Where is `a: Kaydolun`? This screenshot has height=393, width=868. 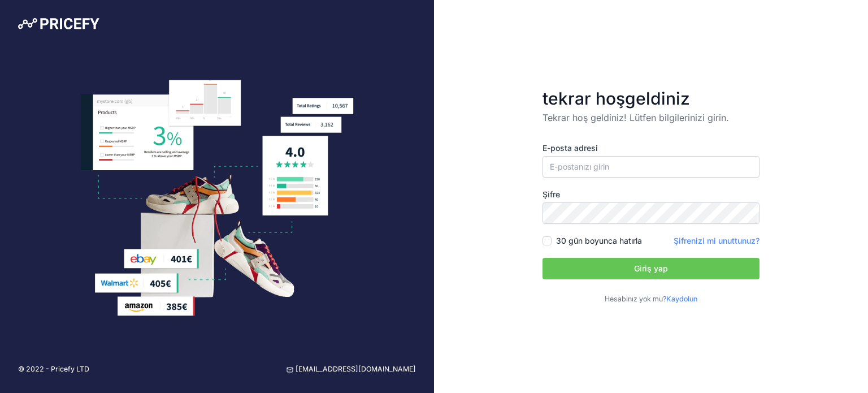 a: Kaydolun is located at coordinates (682, 298).